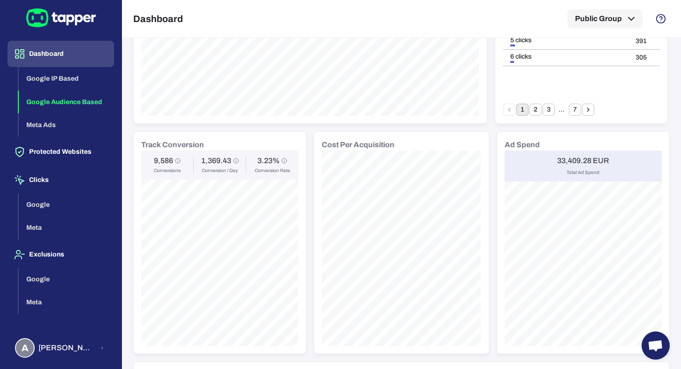 The image size is (681, 369). Describe the element at coordinates (60, 53) in the screenshot. I see `a: Dashboard` at that location.